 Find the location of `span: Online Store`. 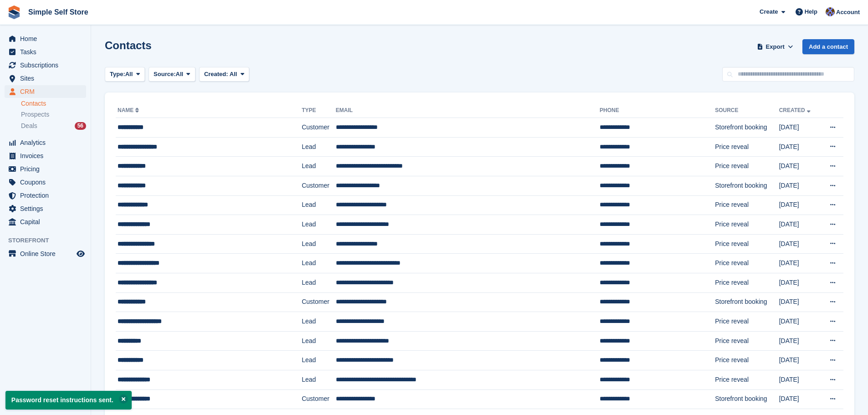

span: Online Store is located at coordinates (48, 254).